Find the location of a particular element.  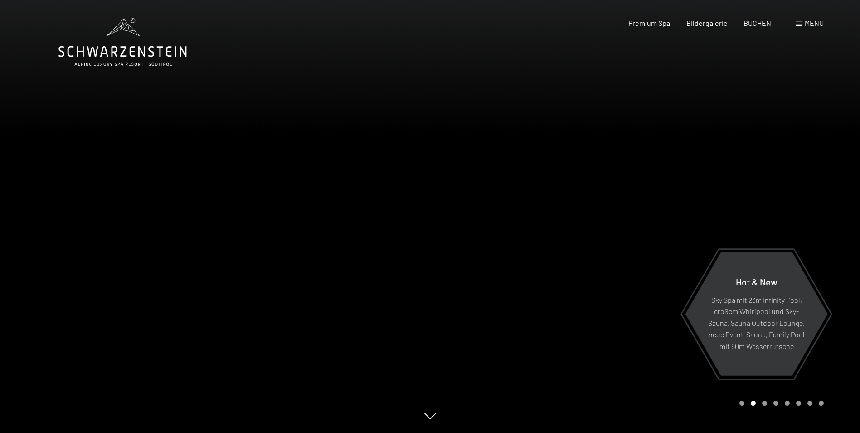

div: Carousel Page 1 is located at coordinates (742, 403).